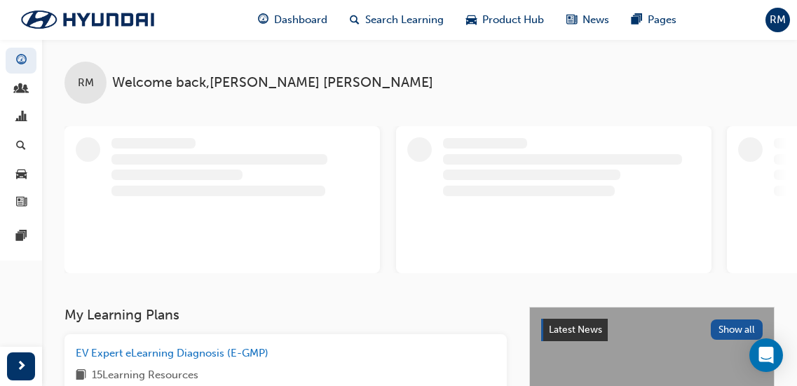 The image size is (797, 386). Describe the element at coordinates (405, 20) in the screenshot. I see `span: Search Learning` at that location.